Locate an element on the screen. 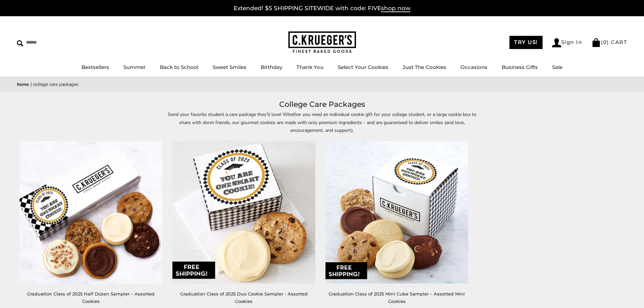 The width and height of the screenshot is (644, 308). img: Graduation Class of 2025 Half Dozen Sampler – Assorted Cookies is located at coordinates (91, 213).